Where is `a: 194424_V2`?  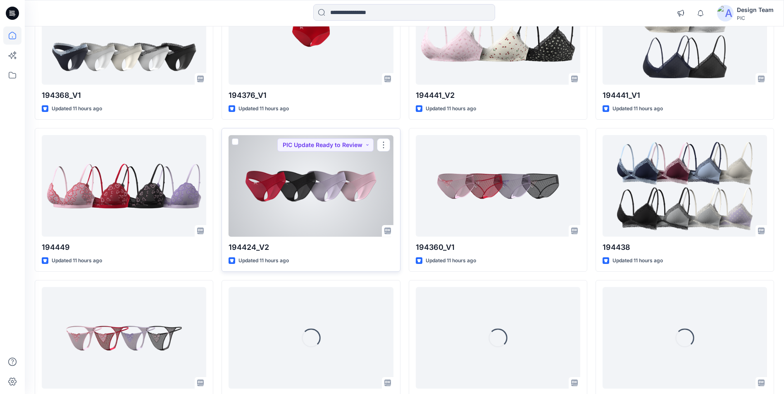 a: 194424_V2 is located at coordinates (311, 185).